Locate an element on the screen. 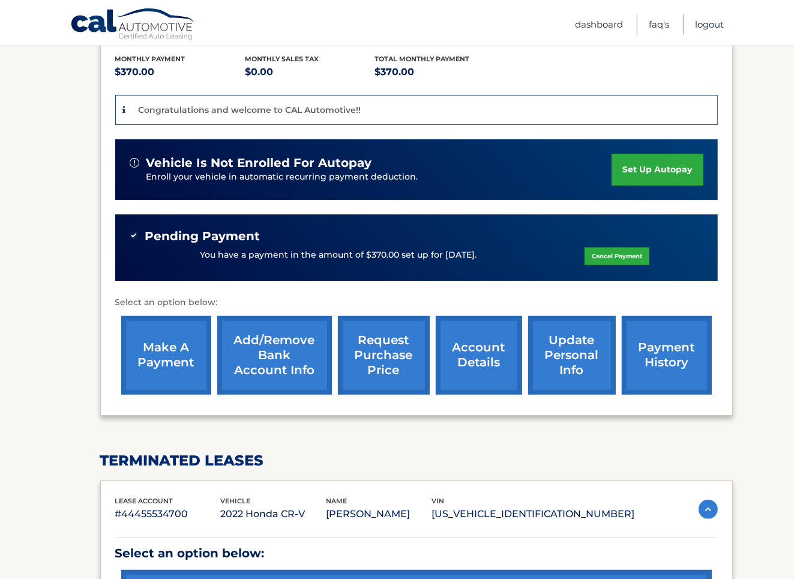  p: Congratulations and welcome to CAL Automotive!! is located at coordinates (250, 110).